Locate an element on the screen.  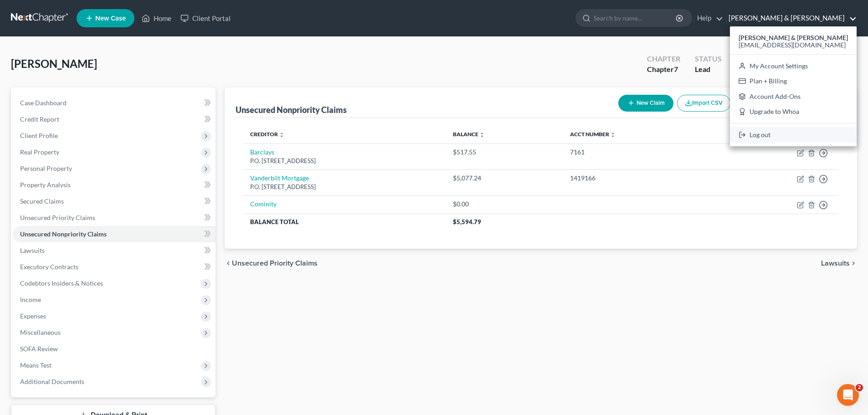
div: $5,077.24 is located at coordinates (504, 179).